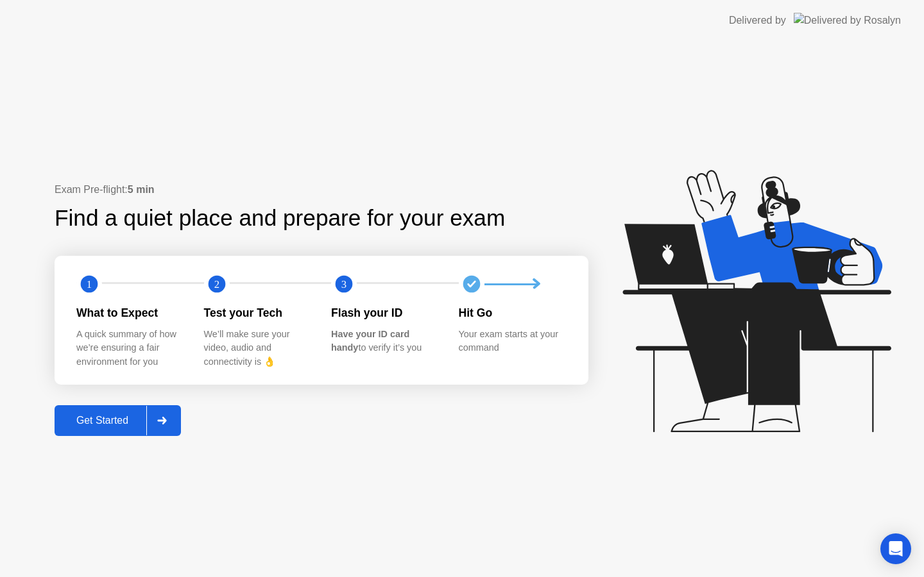 Image resolution: width=924 pixels, height=577 pixels. I want to click on div: to verify it’s you, so click(384, 341).